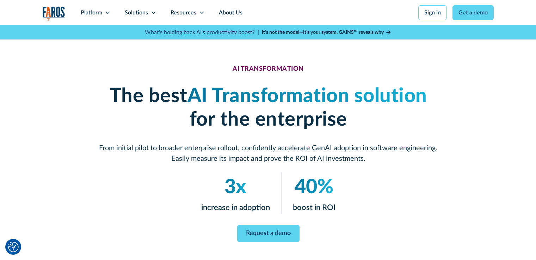  Describe the element at coordinates (183, 13) in the screenshot. I see `div: Resources` at that location.